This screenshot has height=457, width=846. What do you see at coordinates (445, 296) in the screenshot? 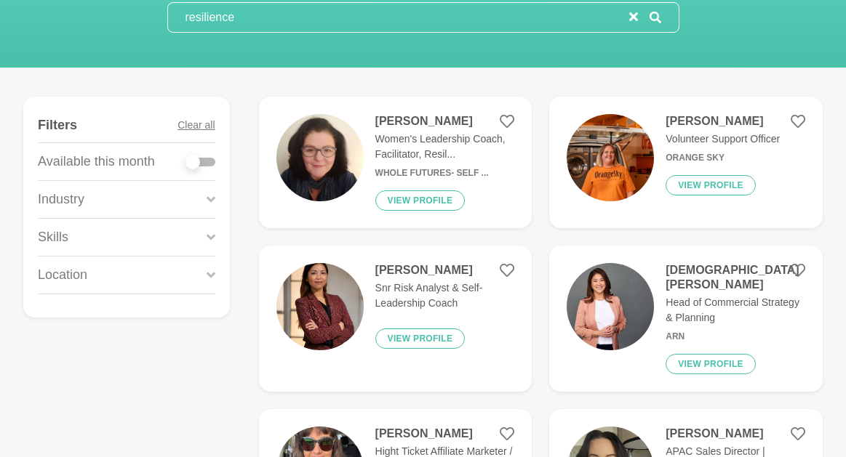
I see `p: Snr Risk Analyst & Self-Leadership Coach` at bounding box center [445, 296].